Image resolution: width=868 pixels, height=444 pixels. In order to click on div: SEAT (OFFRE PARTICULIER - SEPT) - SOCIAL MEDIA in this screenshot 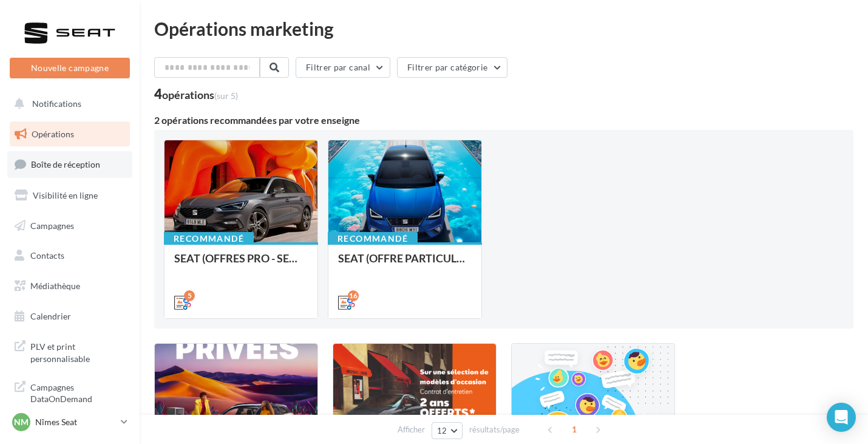, I will do `click(405, 264)`.